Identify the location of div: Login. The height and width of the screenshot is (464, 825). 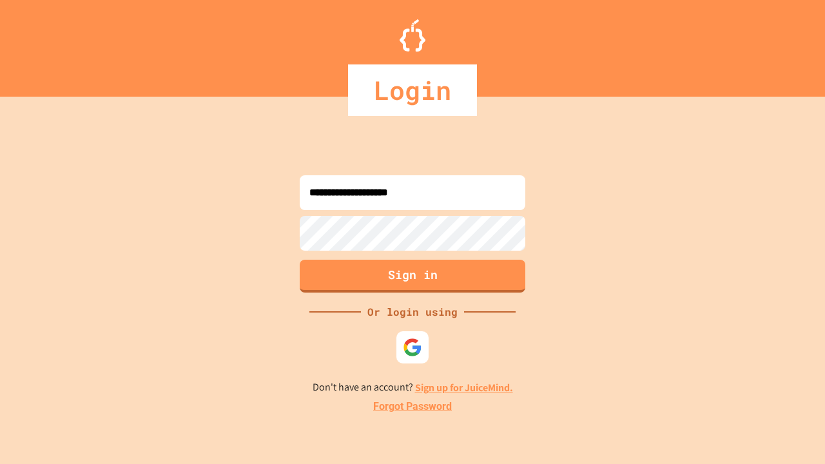
(413, 90).